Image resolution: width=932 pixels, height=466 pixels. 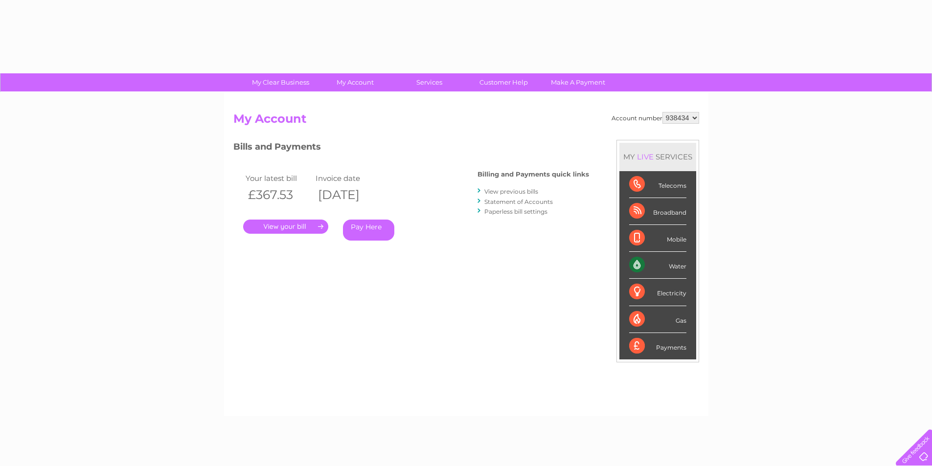 I want to click on div: Electricity, so click(x=657, y=292).